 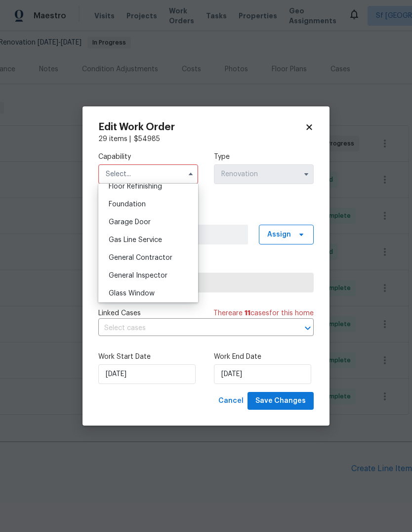 What do you see at coordinates (231, 401) in the screenshot?
I see `button: Cancel` at bounding box center [231, 401].